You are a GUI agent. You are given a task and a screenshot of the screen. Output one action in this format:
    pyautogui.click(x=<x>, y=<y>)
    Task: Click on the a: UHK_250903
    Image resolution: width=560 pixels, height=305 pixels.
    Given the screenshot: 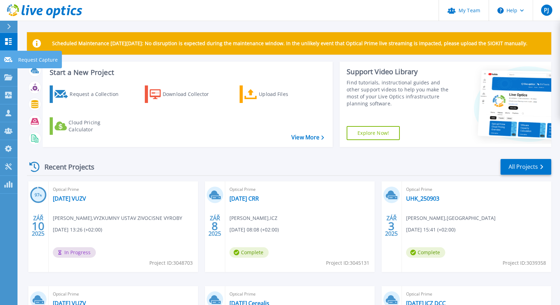 What is the action you would take?
    pyautogui.click(x=423, y=198)
    